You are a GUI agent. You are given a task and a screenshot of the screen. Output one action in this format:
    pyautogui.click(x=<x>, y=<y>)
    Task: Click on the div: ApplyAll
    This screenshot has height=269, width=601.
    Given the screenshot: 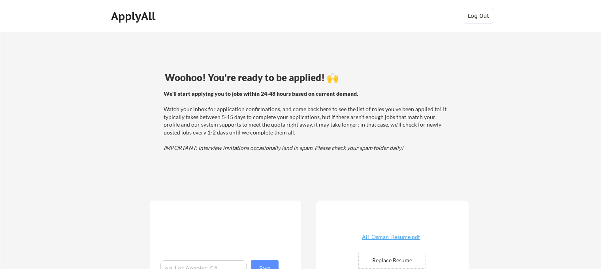 What is the action you would take?
    pyautogui.click(x=134, y=16)
    